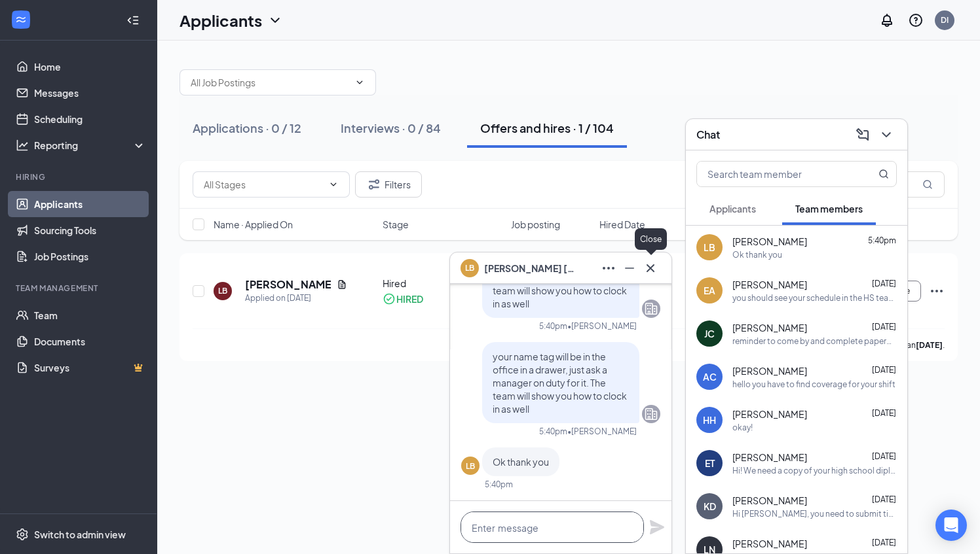 This screenshot has width=980, height=554. What do you see at coordinates (863, 135) in the screenshot?
I see `svg: ComposeMessage` at bounding box center [863, 135].